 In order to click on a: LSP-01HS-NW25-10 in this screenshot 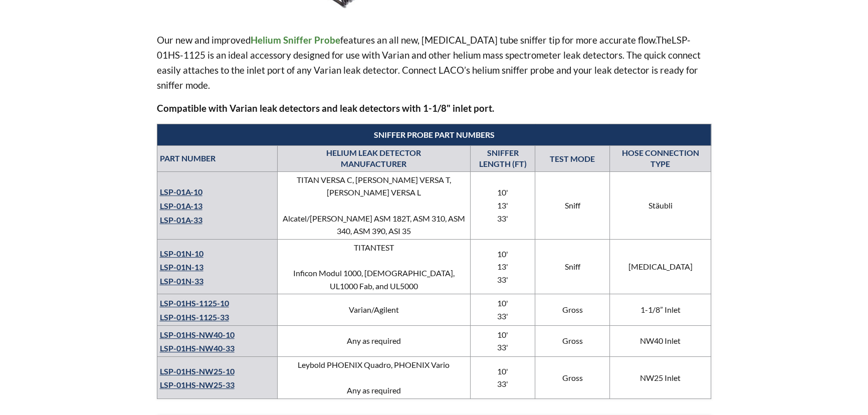, I will do `click(197, 371)`.